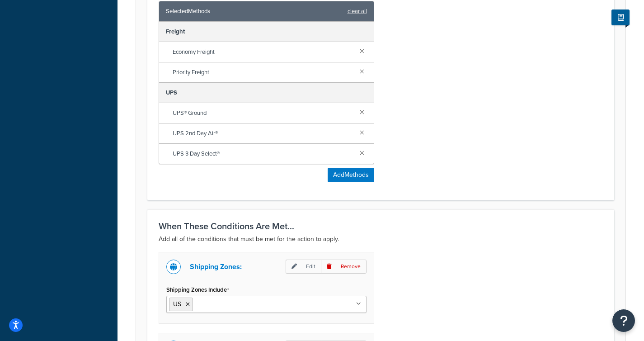  I want to click on p: Shipping Zones:, so click(216, 266).